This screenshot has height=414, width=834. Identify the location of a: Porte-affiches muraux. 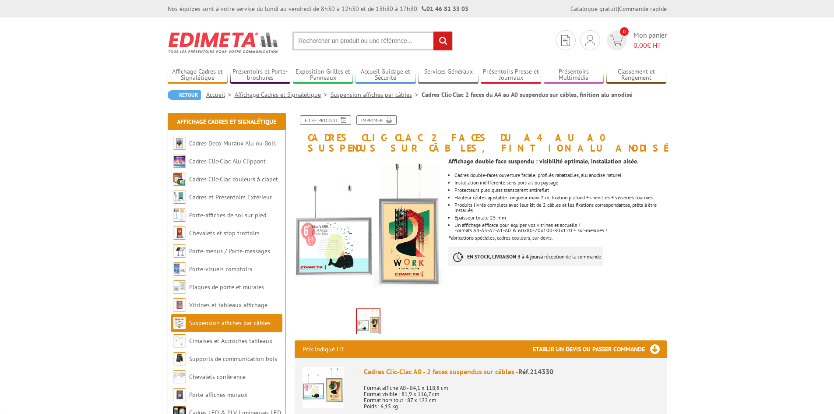
(218, 395).